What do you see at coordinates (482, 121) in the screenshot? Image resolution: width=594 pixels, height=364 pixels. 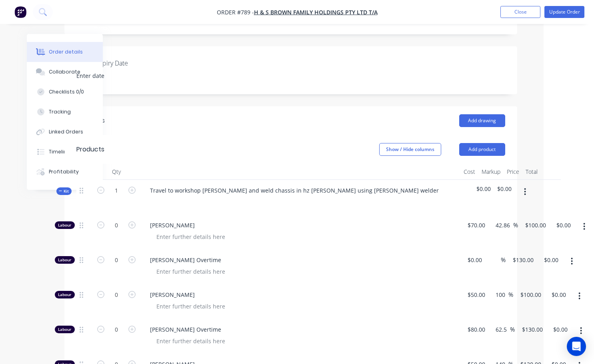 I see `button: Add drawing` at bounding box center [482, 121].